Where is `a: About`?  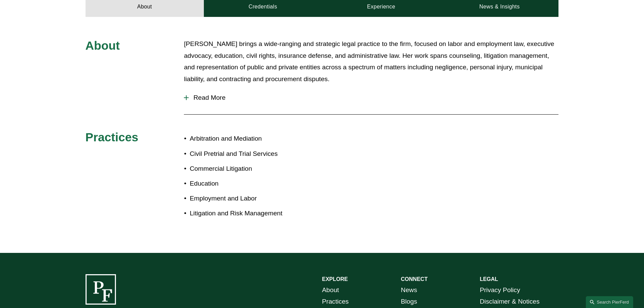 a: About is located at coordinates (331, 290).